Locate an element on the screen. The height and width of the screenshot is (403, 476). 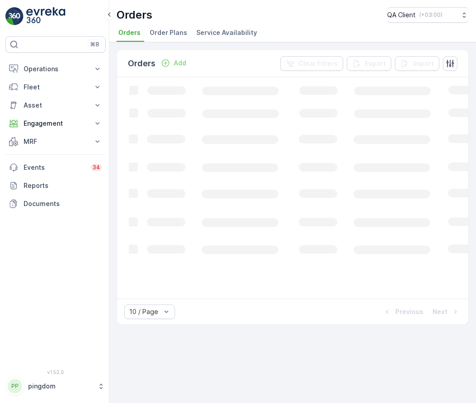
button: Engagement is located at coordinates (55, 123).